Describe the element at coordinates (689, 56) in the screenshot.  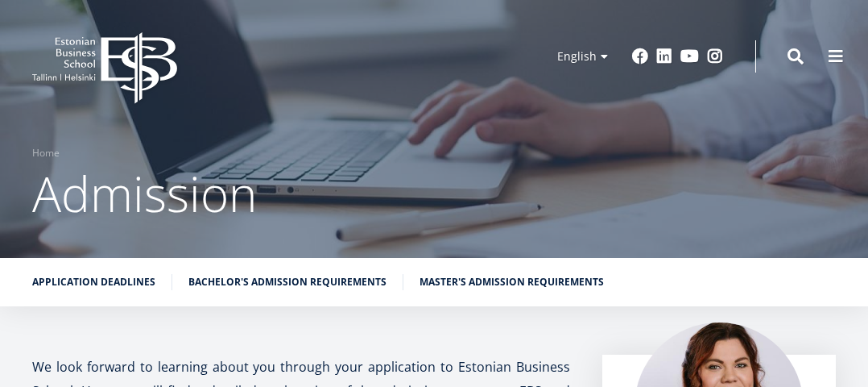
I see `a: Youtube` at that location.